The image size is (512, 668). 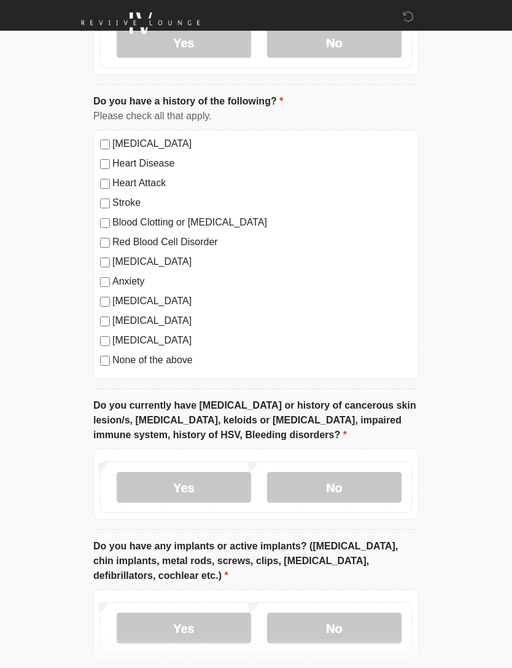 What do you see at coordinates (262, 360) in the screenshot?
I see `label: None of the above` at bounding box center [262, 360].